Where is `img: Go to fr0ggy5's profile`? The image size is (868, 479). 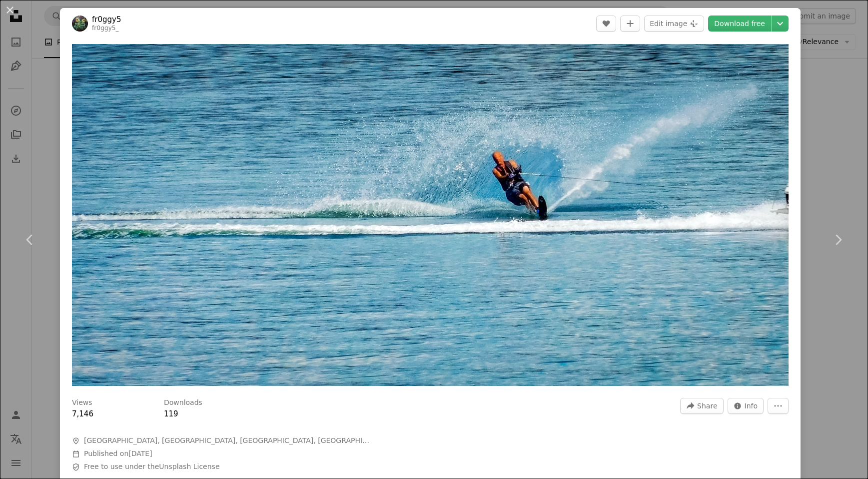
img: Go to fr0ggy5's profile is located at coordinates (80, 24).